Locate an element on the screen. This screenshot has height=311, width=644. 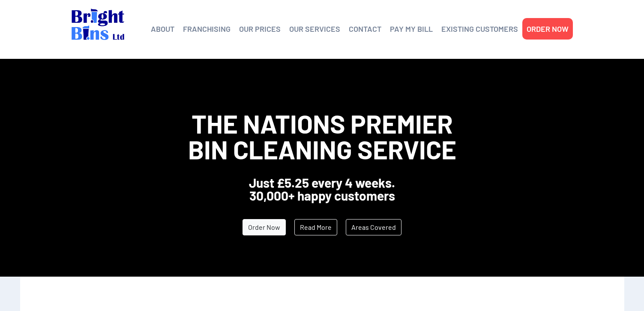
a: CONTACT is located at coordinates (365, 29).